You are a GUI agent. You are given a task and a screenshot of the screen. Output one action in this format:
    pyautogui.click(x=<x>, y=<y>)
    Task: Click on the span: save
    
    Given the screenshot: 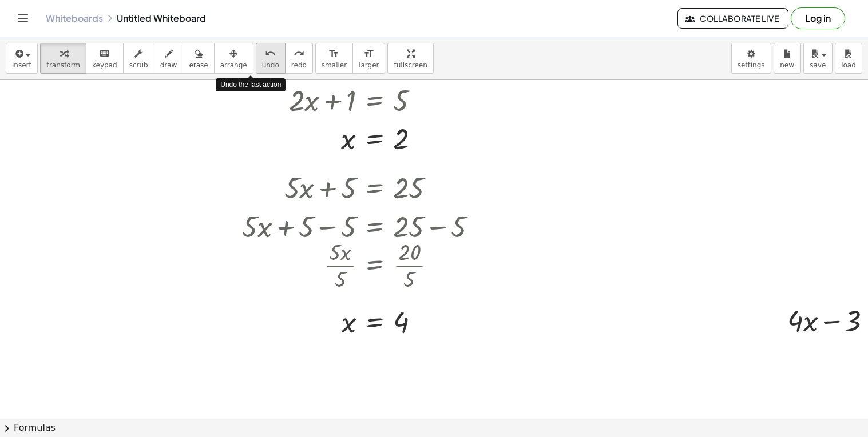 What is the action you would take?
    pyautogui.click(x=817, y=65)
    